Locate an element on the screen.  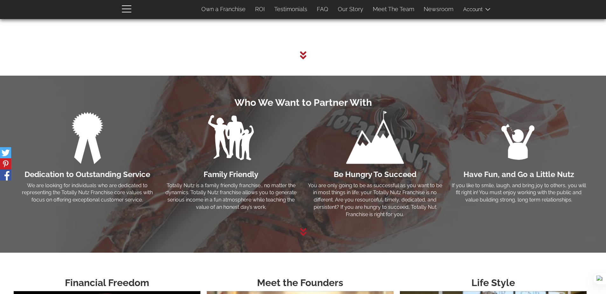
p: You are only going to be as successful as you want to be in most things in life; your Totally Nut... is located at coordinates (375, 201).